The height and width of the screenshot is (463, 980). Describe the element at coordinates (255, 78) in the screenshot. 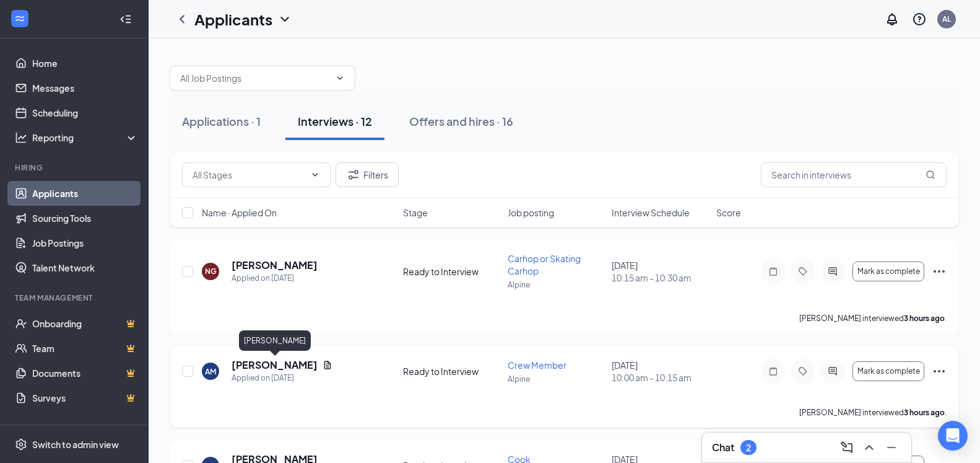

I see `input: All Job Postings` at that location.